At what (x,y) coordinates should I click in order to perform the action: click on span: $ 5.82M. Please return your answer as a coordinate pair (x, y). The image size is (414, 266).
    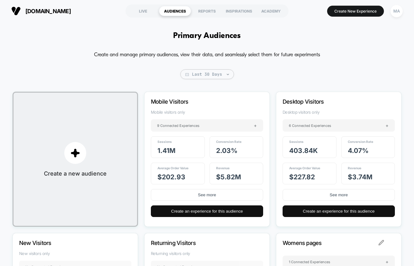
    Looking at the image, I should click on (229, 177).